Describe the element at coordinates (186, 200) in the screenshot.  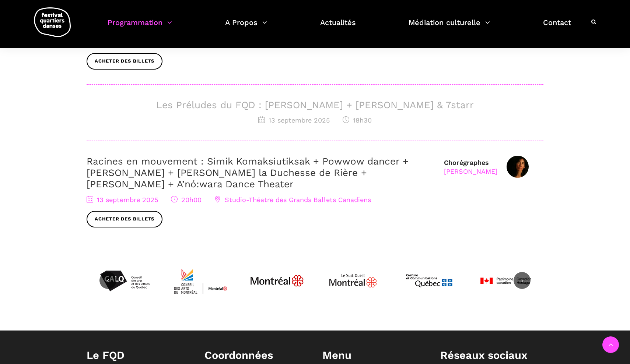
I see `span: 20h00` at that location.